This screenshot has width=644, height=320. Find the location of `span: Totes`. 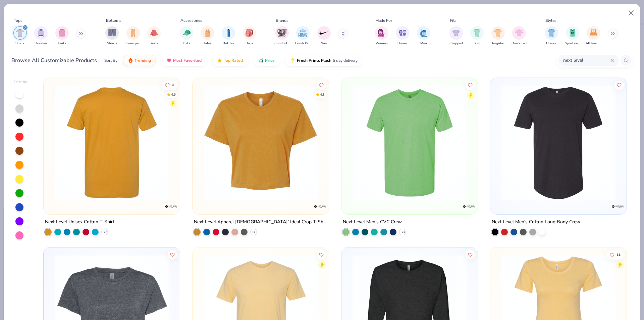

span: Totes is located at coordinates (207, 43).